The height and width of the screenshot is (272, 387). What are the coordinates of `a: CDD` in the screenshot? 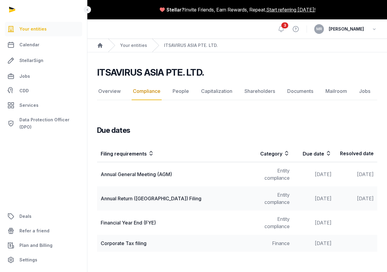 It's located at (43, 91).